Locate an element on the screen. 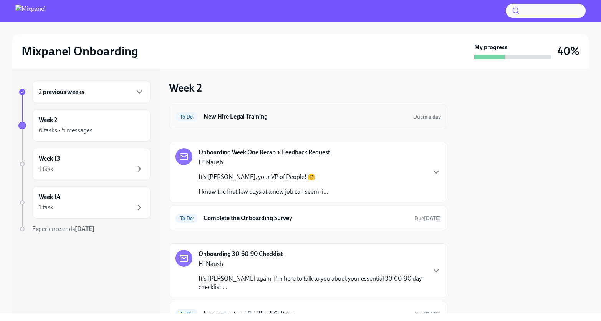 This screenshot has height=321, width=601. h6: New Hire Legal Training is located at coordinates (306, 116).